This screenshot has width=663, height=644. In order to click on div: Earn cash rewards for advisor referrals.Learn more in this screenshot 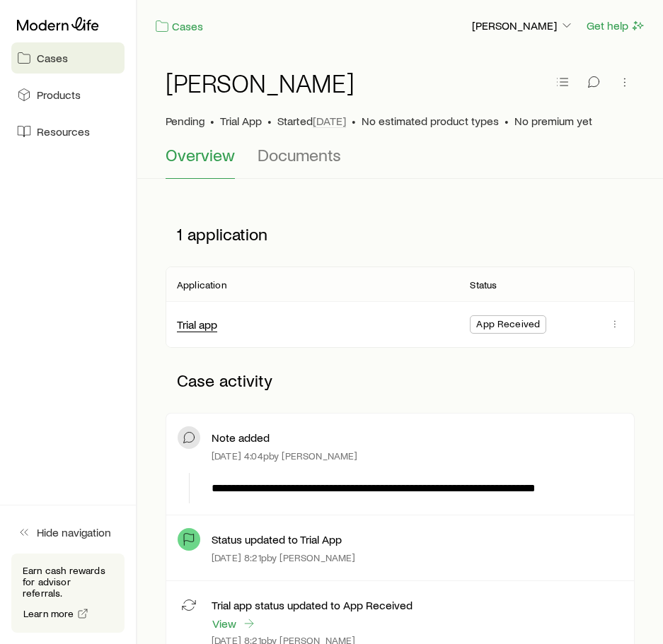, I will do `click(68, 593)`.